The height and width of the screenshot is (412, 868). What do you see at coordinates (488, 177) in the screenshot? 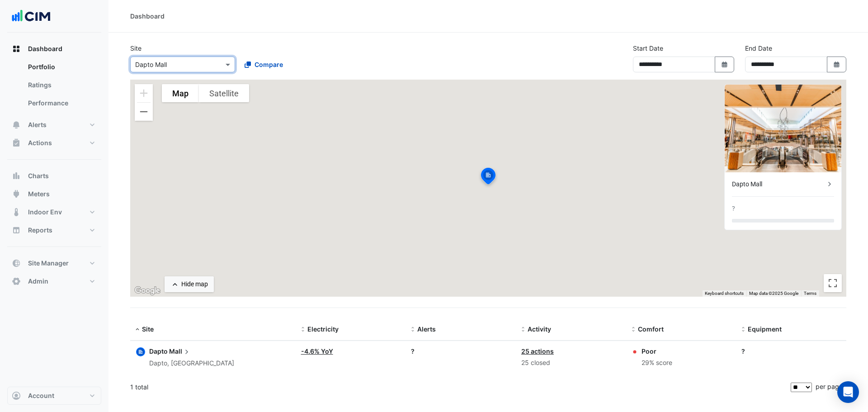
I see `img: site-pin-selected.svg` at bounding box center [488, 177].